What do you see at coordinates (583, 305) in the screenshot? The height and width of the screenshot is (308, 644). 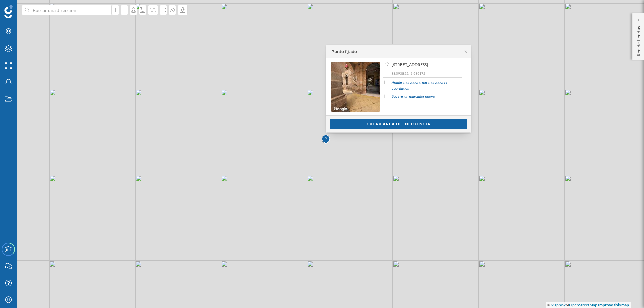 I see `a: OpenStreetMap` at bounding box center [583, 305].